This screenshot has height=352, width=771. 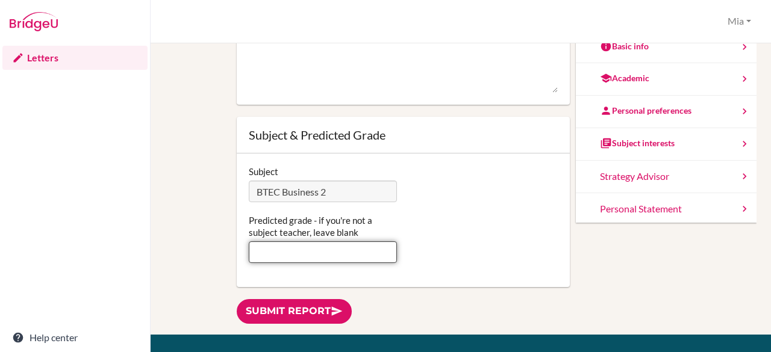 What do you see at coordinates (34, 22) in the screenshot?
I see `img: Bridge-U` at bounding box center [34, 22].